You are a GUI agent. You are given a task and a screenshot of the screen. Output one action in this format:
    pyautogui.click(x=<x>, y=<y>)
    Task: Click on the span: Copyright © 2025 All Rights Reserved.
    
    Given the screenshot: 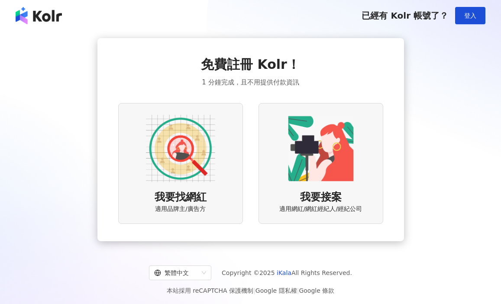 What is the action you would take?
    pyautogui.click(x=287, y=273)
    